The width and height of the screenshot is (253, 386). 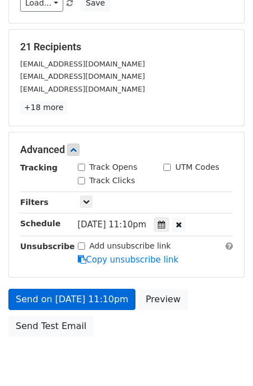 I want to click on strong: Filters, so click(x=34, y=202).